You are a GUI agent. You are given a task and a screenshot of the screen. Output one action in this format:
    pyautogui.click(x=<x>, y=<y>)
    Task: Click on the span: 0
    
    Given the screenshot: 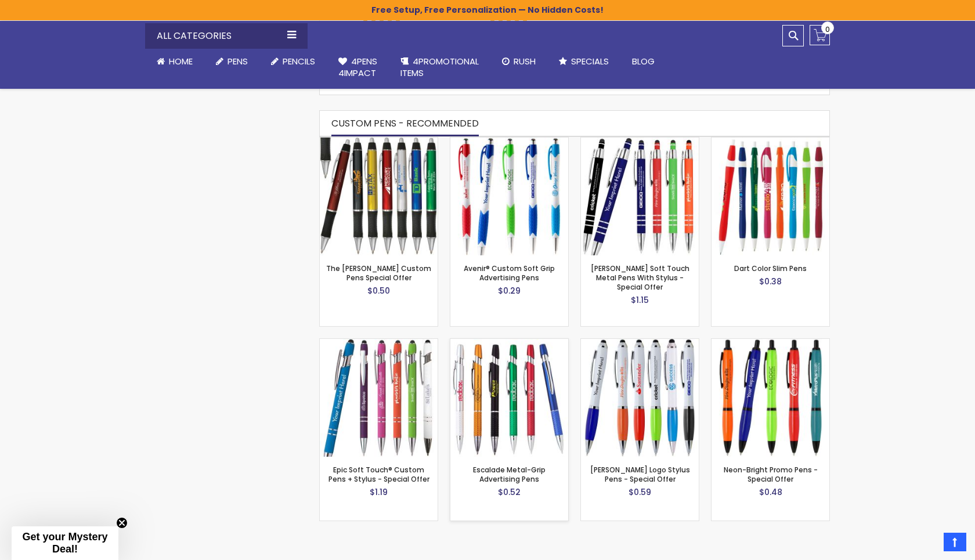 What is the action you would take?
    pyautogui.click(x=828, y=29)
    